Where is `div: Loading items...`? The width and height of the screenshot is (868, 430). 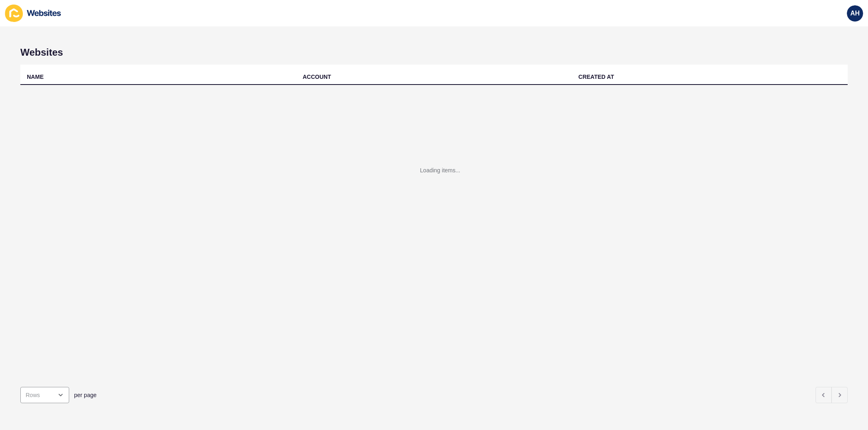
div: Loading items... is located at coordinates (440, 171).